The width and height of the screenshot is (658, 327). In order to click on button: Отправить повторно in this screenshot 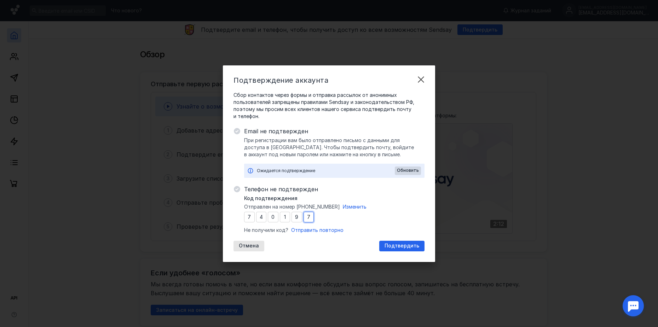, I will do `click(317, 230)`.